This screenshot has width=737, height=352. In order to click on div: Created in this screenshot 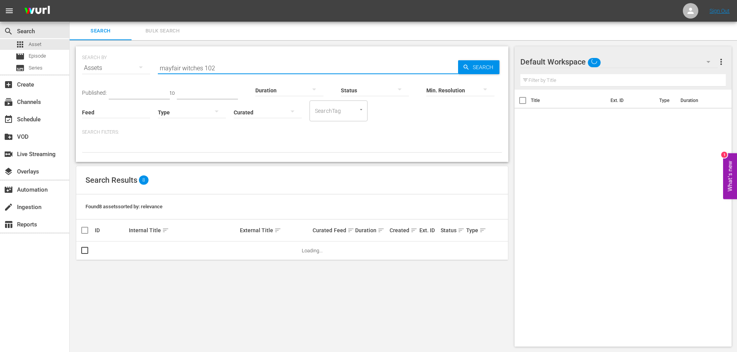, I will do `click(403, 231)`.